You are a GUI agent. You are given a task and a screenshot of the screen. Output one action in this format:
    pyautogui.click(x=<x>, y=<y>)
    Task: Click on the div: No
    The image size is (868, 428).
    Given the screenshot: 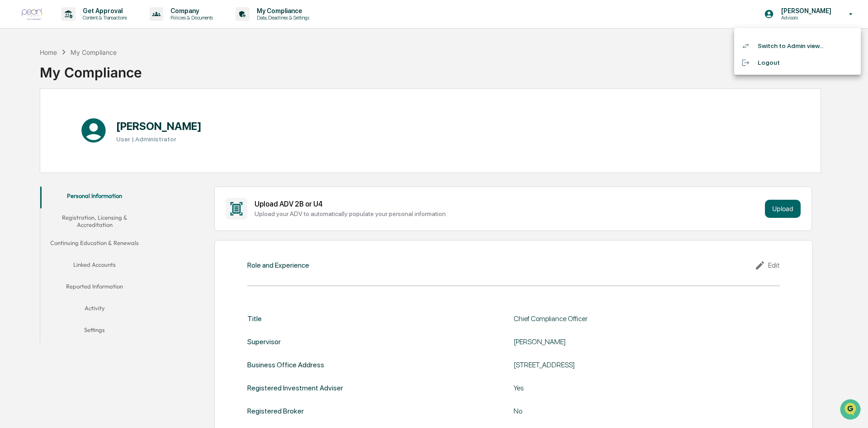 What is the action you would take?
    pyautogui.click(x=627, y=411)
    